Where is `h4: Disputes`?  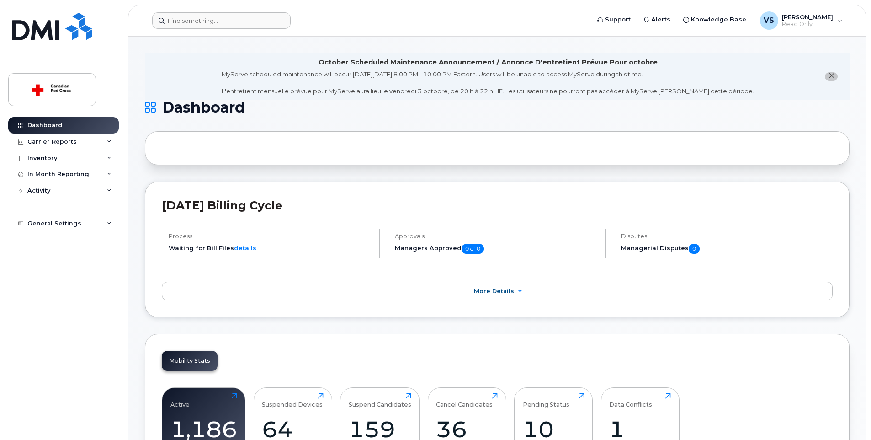 h4: Disputes is located at coordinates (727, 236).